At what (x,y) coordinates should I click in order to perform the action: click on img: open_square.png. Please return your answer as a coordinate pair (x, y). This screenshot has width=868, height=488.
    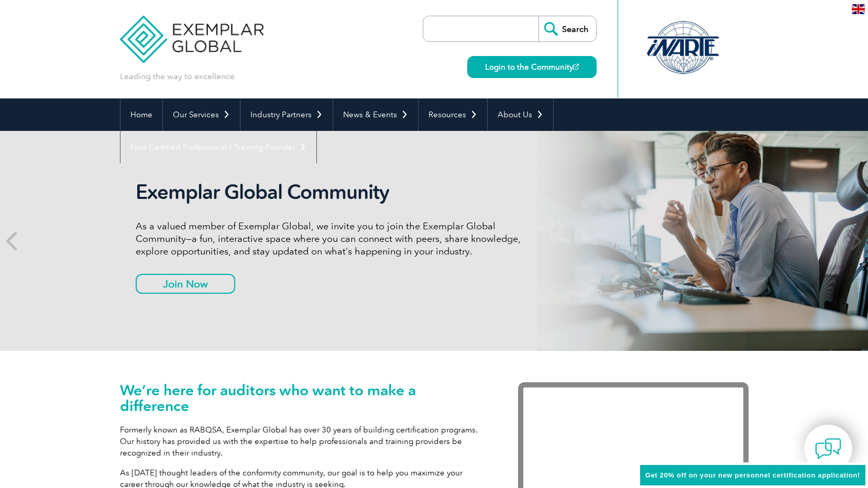
    Looking at the image, I should click on (576, 67).